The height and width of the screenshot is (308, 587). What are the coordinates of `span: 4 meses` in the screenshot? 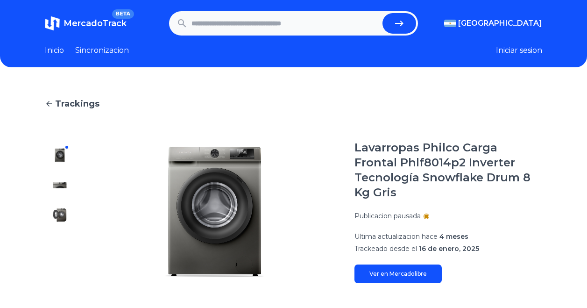 It's located at (454, 236).